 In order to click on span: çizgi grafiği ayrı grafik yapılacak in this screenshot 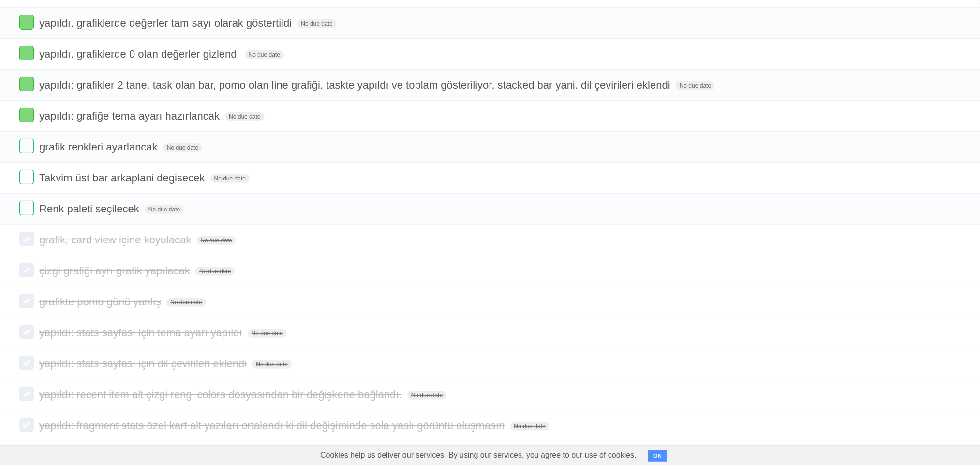, I will do `click(116, 270)`.